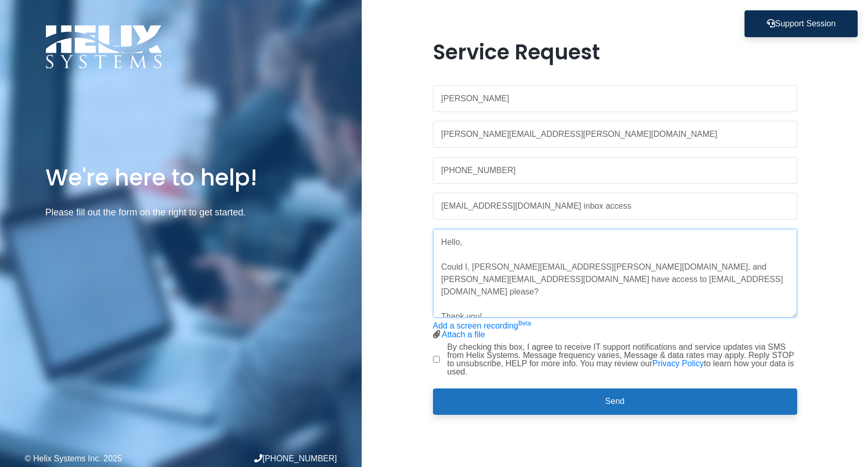 This screenshot has height=467, width=868. I want to click on input: Work Email, so click(614, 134).